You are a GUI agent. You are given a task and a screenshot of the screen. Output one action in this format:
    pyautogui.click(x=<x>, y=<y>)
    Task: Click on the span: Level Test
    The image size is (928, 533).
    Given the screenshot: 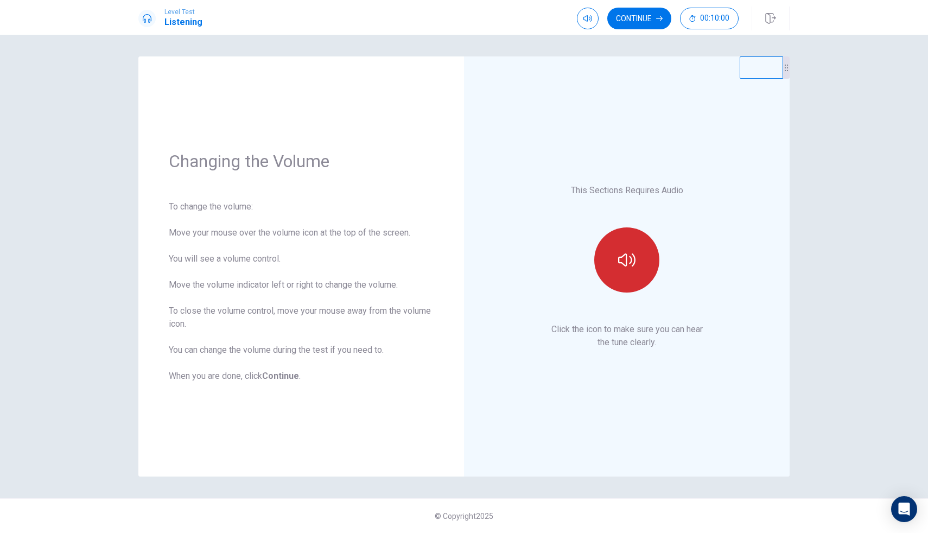 What is the action you would take?
    pyautogui.click(x=184, y=12)
    